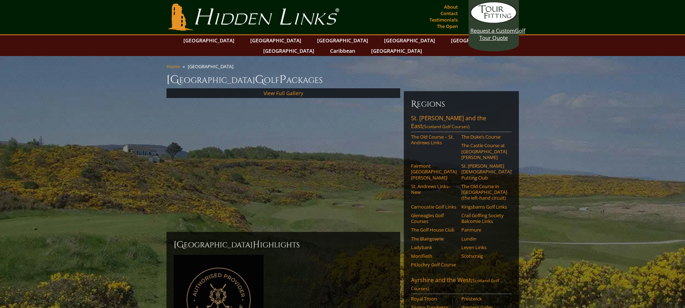  I want to click on h6: Regions, so click(461, 104).